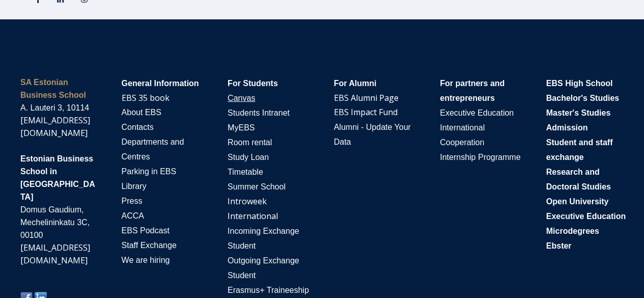 The width and height of the screenshot is (644, 298). I want to click on a: Admission, so click(567, 127).